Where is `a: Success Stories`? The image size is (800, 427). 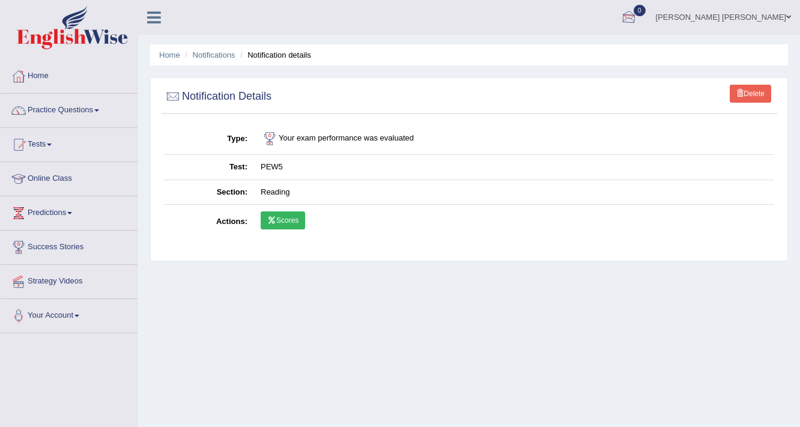 a: Success Stories is located at coordinates (69, 246).